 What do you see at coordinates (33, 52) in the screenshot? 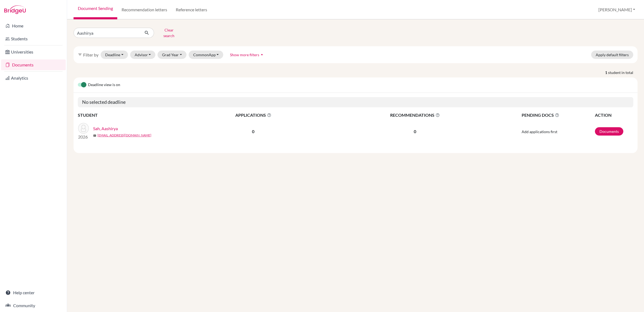
I see `a: Universities` at bounding box center [33, 52].